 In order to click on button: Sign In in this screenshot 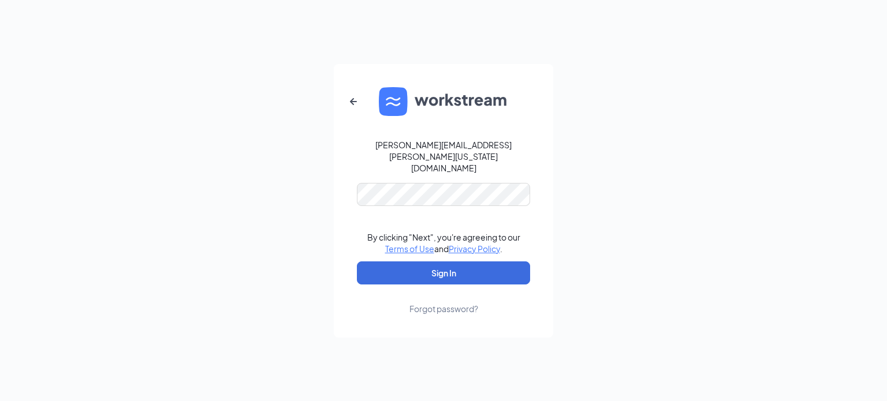, I will do `click(443, 273)`.